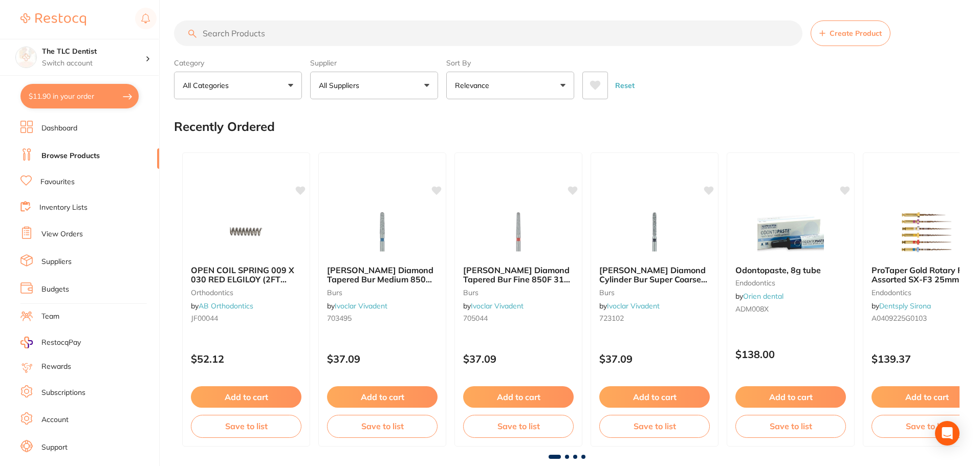 The width and height of the screenshot is (980, 466). Describe the element at coordinates (856, 33) in the screenshot. I see `span: Create Product` at that location.